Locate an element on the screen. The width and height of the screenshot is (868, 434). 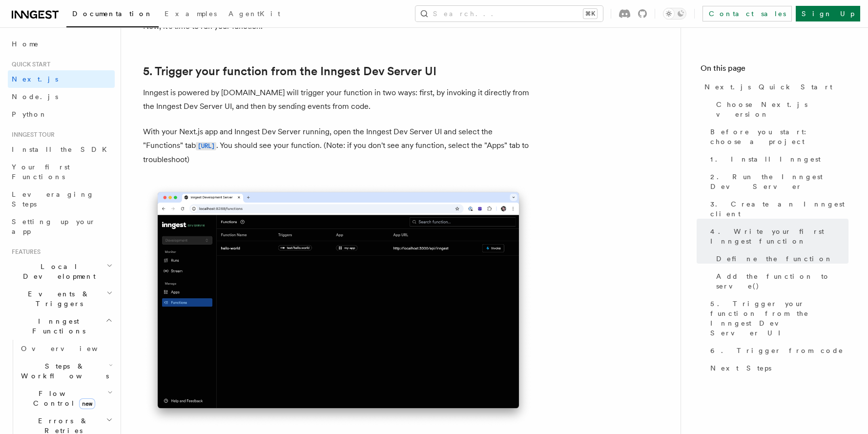
a: Python is located at coordinates (61, 114).